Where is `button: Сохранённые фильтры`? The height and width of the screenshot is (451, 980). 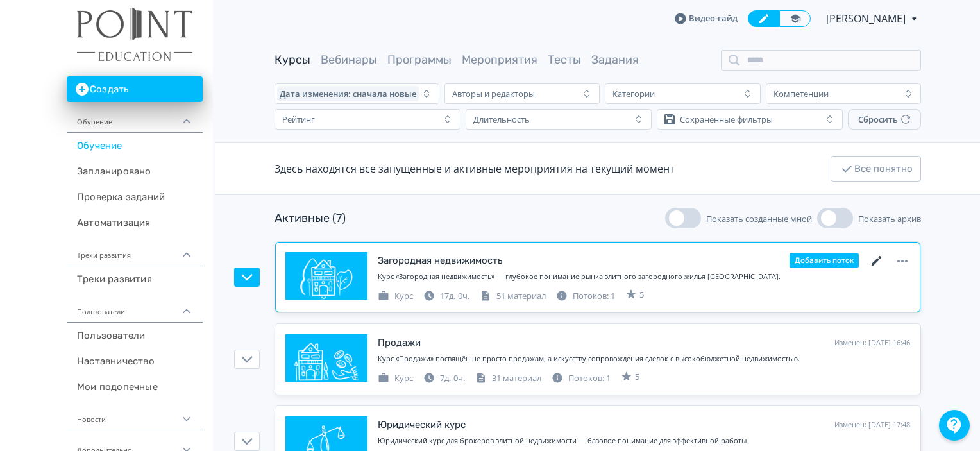
button: Сохранённые фильтры is located at coordinates (750, 119).